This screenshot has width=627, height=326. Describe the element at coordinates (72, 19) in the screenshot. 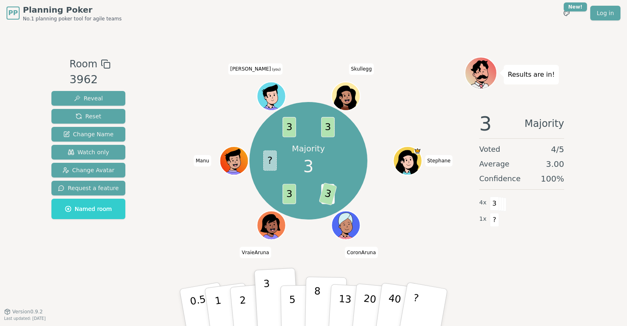

I see `span: No.1 planning poker tool for agile teams` at that location.